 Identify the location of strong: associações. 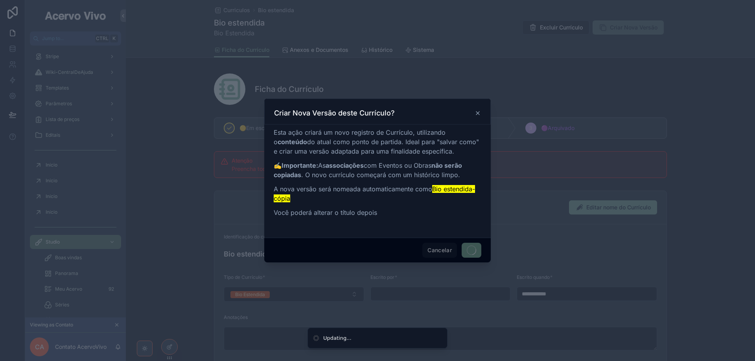
(344, 166).